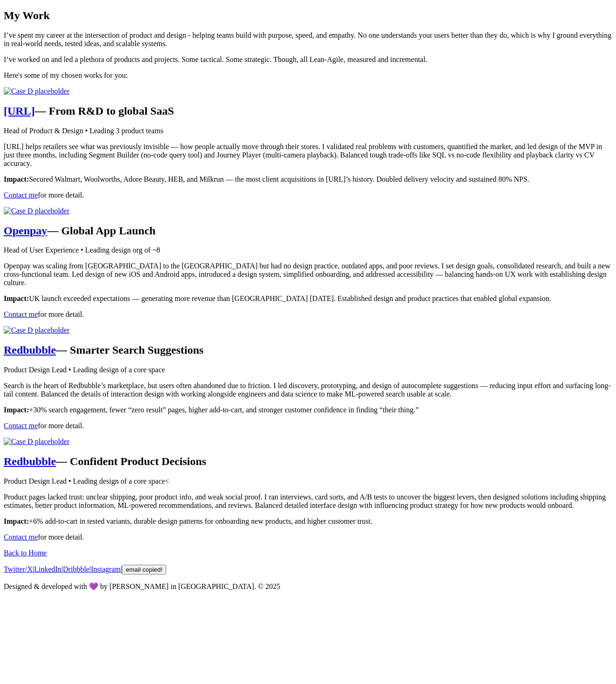 The height and width of the screenshot is (684, 616). I want to click on a: LinkedIn, so click(48, 569).